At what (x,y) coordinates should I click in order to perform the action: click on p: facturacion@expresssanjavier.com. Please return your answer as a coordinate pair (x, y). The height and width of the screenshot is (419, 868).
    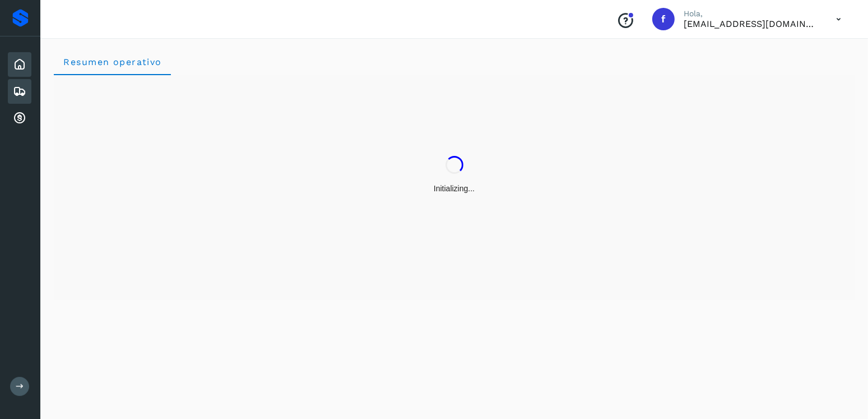
    Looking at the image, I should click on (751, 24).